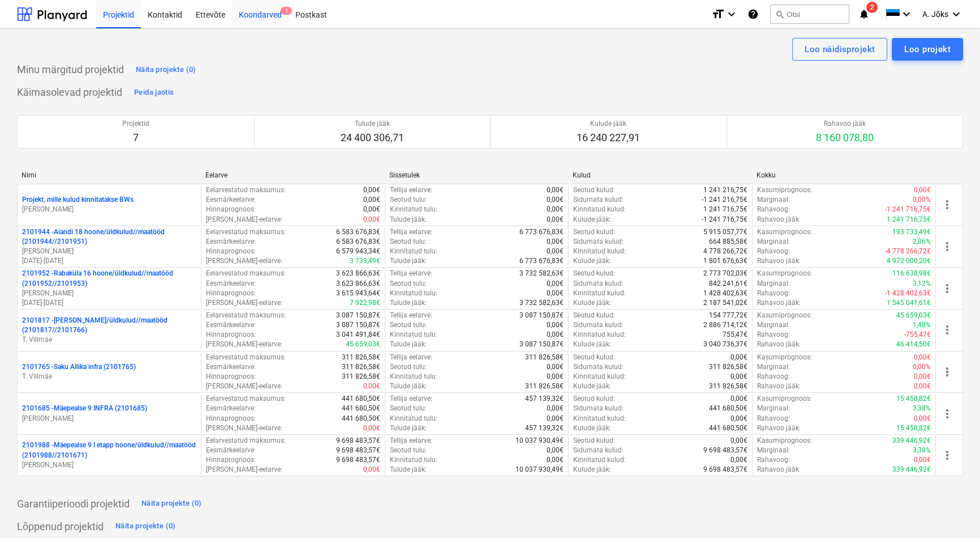 The width and height of the screenshot is (980, 538). Describe the element at coordinates (725, 220) in the screenshot. I see `p: -1 241 716,75€` at that location.